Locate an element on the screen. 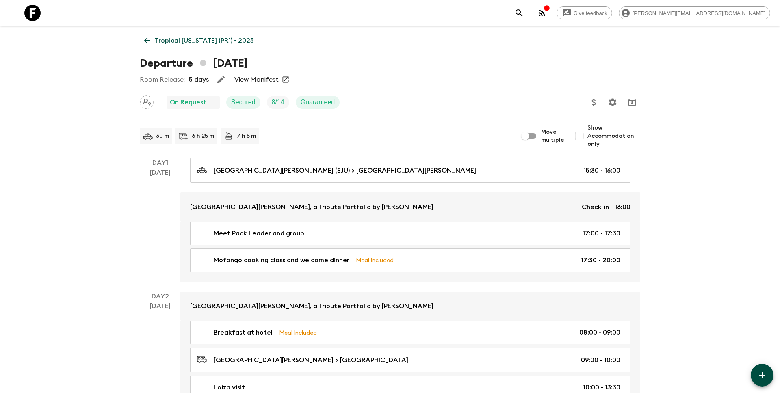  p: Breakfast at hotel is located at coordinates (243, 333).